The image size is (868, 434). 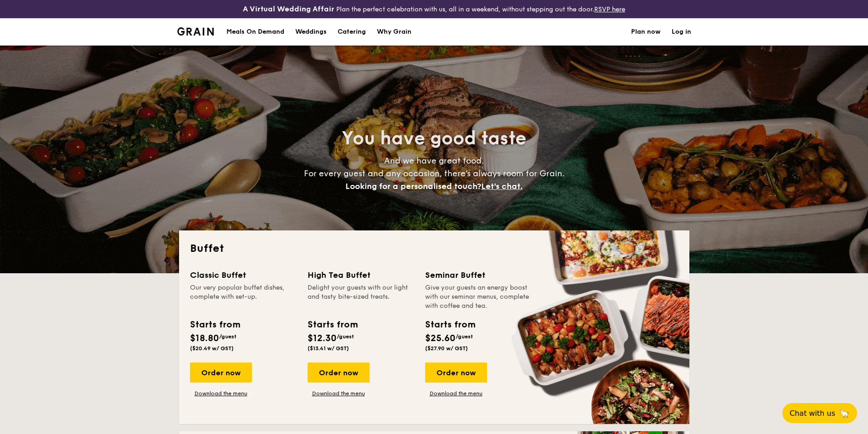 I want to click on h1: Catering, so click(x=352, y=32).